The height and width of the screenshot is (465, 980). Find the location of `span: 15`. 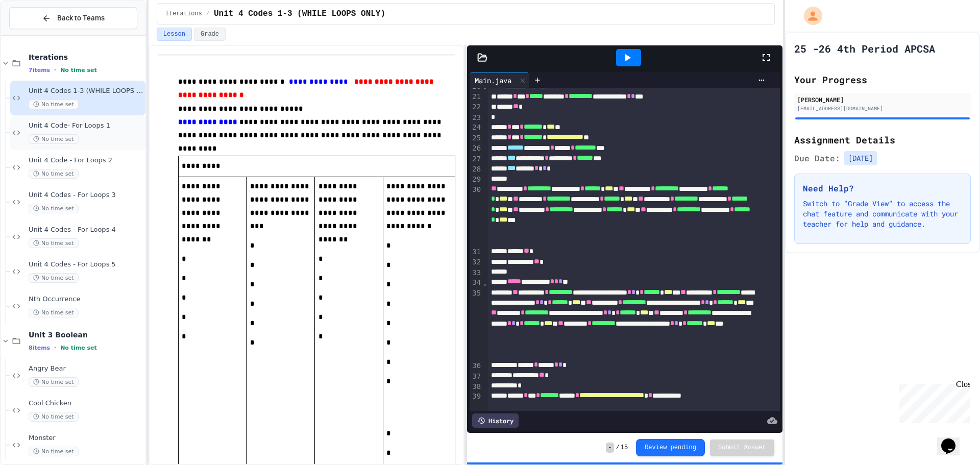

span: 15 is located at coordinates (624, 447).